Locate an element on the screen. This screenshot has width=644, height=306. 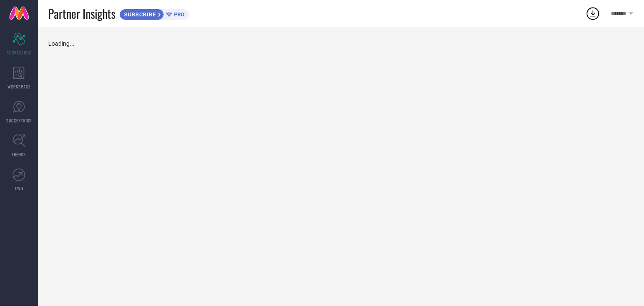
span: FWD is located at coordinates (19, 188).